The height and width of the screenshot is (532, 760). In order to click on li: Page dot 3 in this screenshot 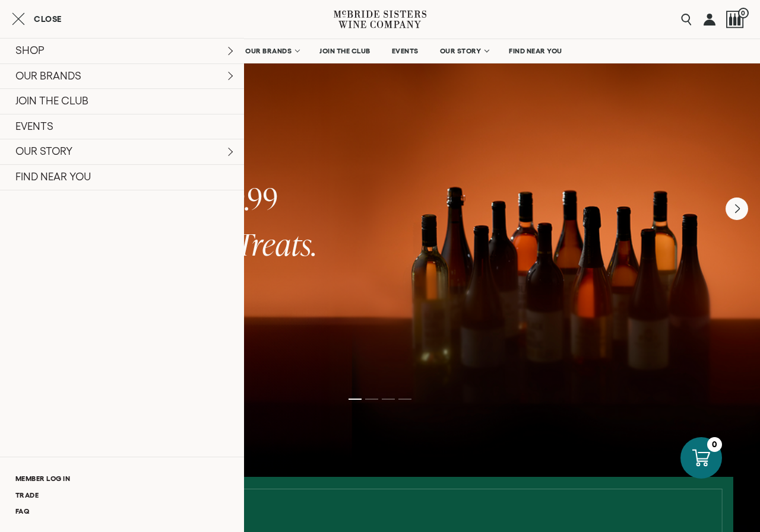, I will do `click(388, 399)`.